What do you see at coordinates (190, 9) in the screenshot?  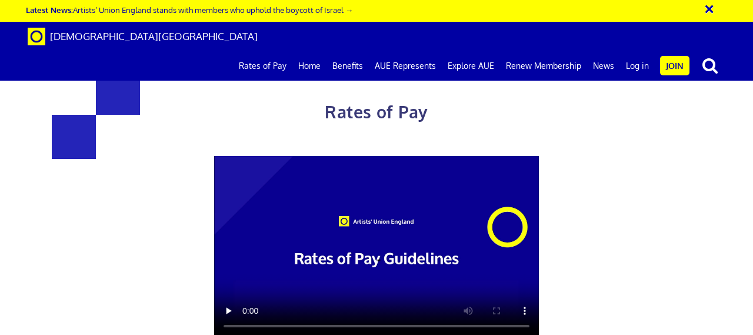 I see `a: Latest News:Artists’ Union England stands with members who uphold the boycott of Israel →` at bounding box center [190, 9].